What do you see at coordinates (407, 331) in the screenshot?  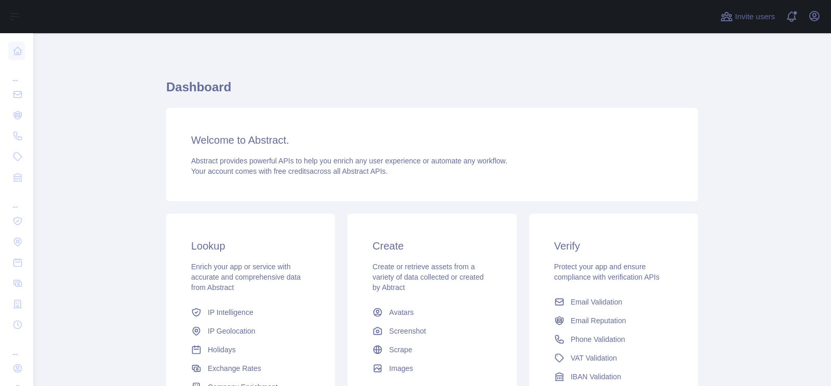 I see `span: Screenshot` at bounding box center [407, 331].